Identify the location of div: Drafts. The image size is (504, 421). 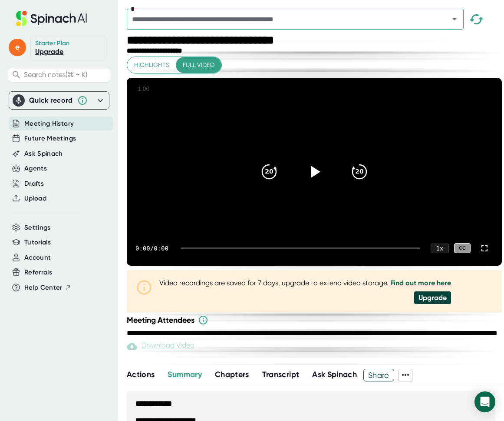
(34, 183).